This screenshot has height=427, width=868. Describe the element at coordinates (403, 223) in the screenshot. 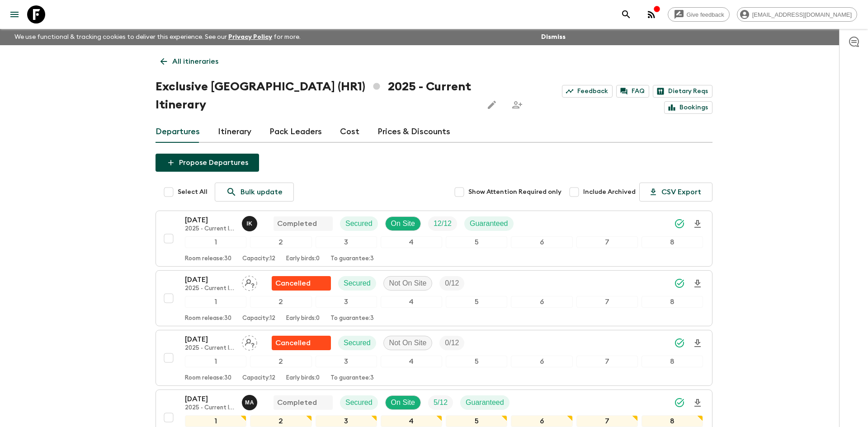

I see `div: On Site` at that location.